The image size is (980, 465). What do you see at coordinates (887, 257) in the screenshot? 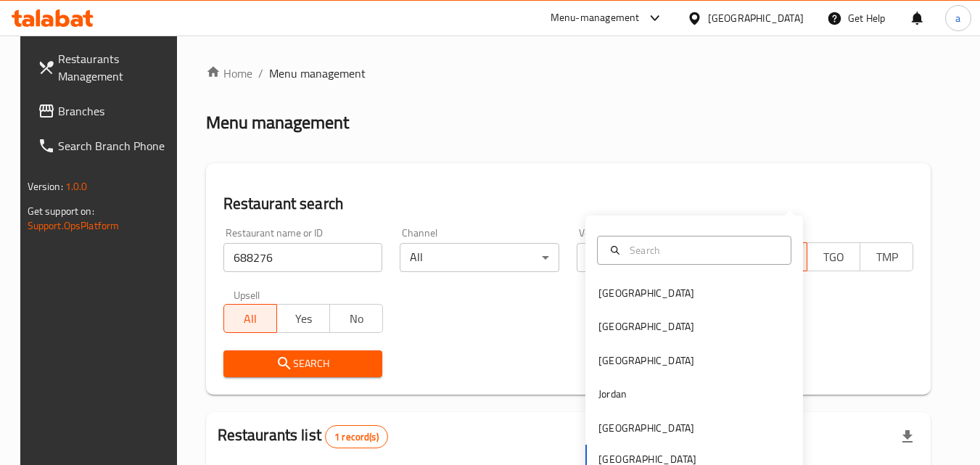
I see `span: TMP` at bounding box center [887, 257].